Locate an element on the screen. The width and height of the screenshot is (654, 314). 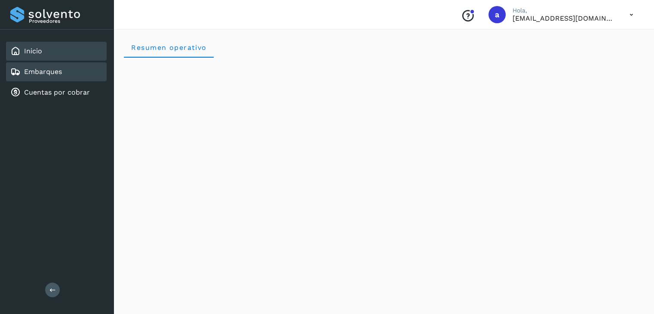
div: Embarques is located at coordinates (56, 72).